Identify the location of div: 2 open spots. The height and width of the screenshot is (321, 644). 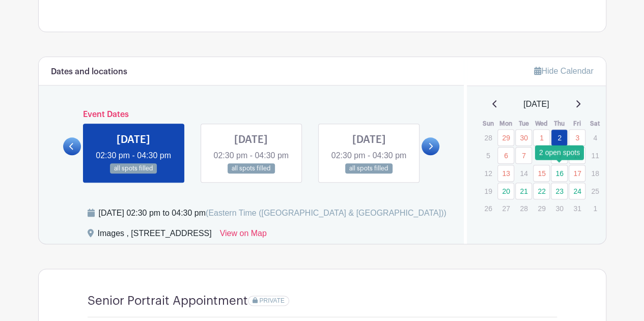
(559, 152).